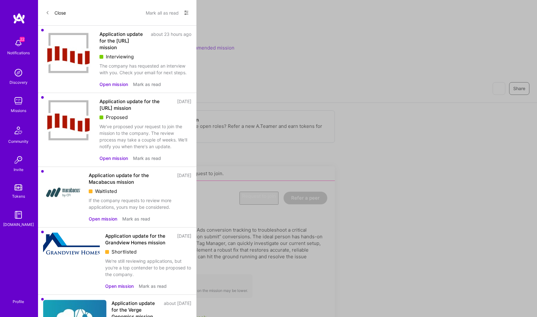 Image resolution: width=537 pixels, height=317 pixels. What do you see at coordinates (18, 53) in the screenshot?
I see `div: Notifications` at bounding box center [18, 53].